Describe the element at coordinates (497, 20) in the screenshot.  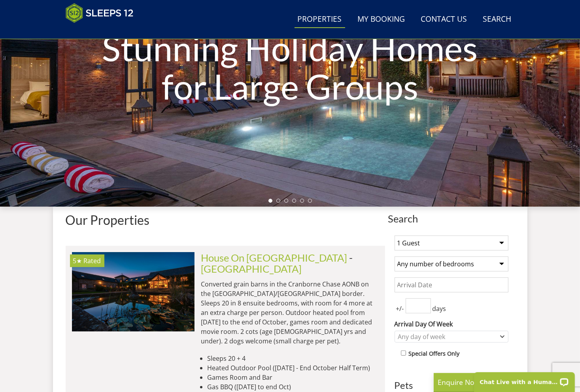
I see `a: Search` at that location.